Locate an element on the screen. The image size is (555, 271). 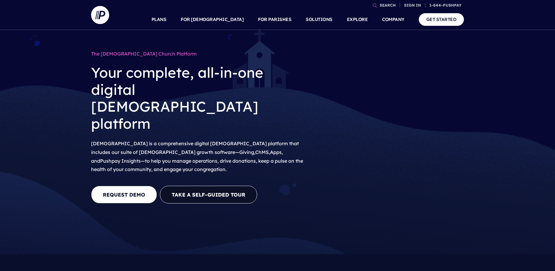
a: Apps is located at coordinates (276, 152).